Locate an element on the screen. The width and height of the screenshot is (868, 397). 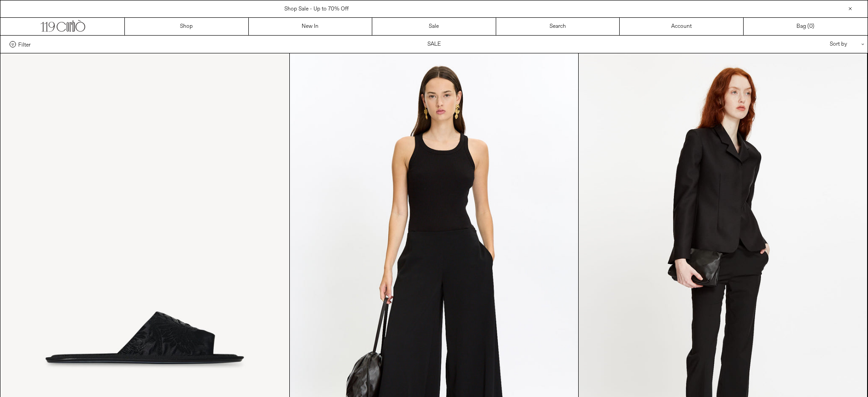
a: Shop Sale - Up to 70% Off is located at coordinates (317, 9).